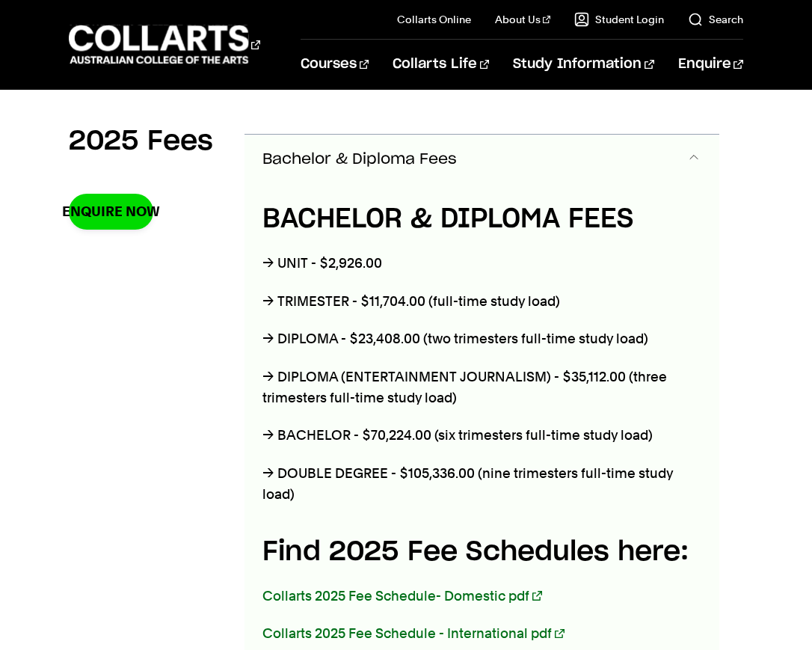 This screenshot has width=812, height=650. Describe the element at coordinates (164, 44) in the screenshot. I see `div: Go to homepage` at that location.